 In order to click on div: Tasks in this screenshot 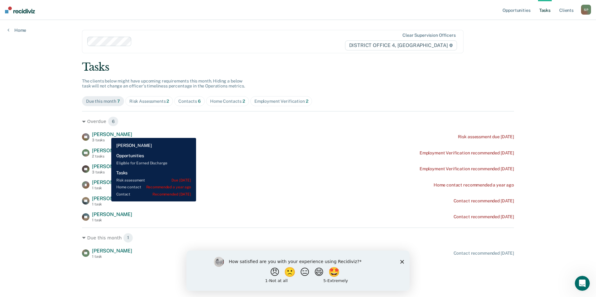, I will do `click(298, 67)`.